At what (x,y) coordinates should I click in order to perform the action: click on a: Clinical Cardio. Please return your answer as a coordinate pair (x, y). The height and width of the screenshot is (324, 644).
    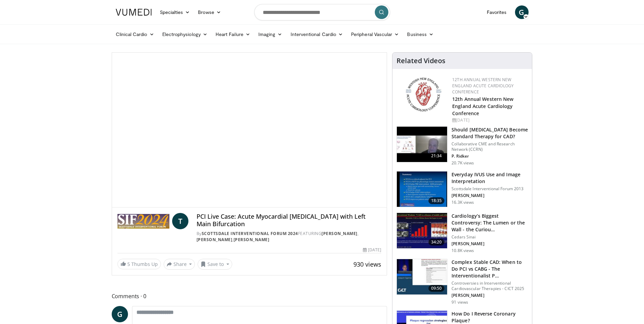
    Looking at the image, I should click on (135, 34).